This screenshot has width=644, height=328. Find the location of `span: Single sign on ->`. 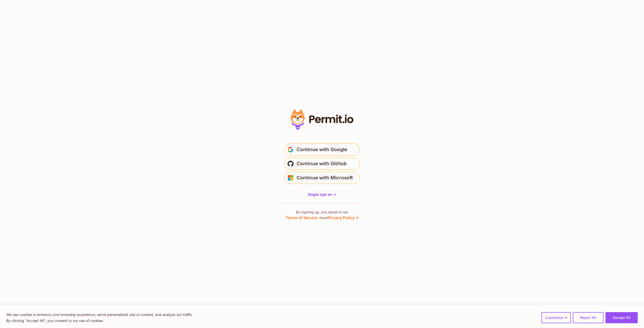

span: Single sign on -> is located at coordinates (322, 194).